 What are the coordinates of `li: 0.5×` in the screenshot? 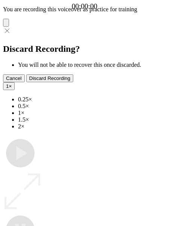 It's located at (92, 106).